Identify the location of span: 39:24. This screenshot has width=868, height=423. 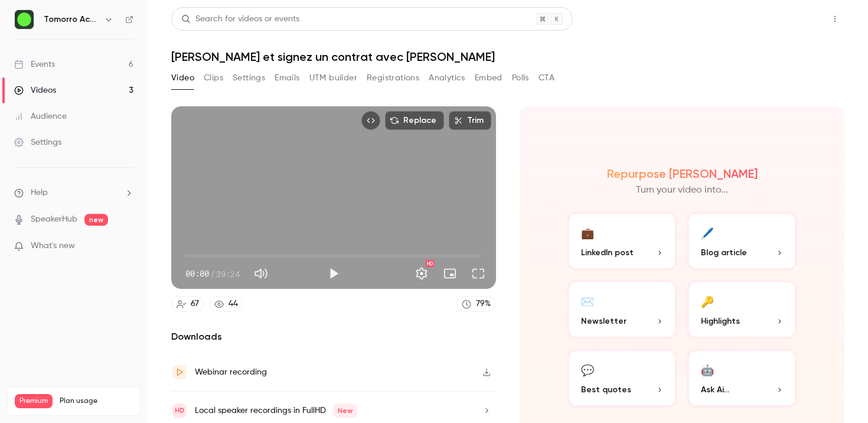
(228, 273).